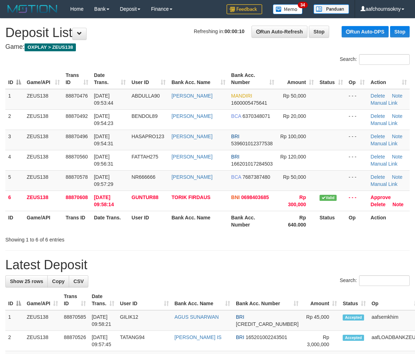  What do you see at coordinates (294, 116) in the screenshot?
I see `span: Rp 20,000` at bounding box center [294, 116].